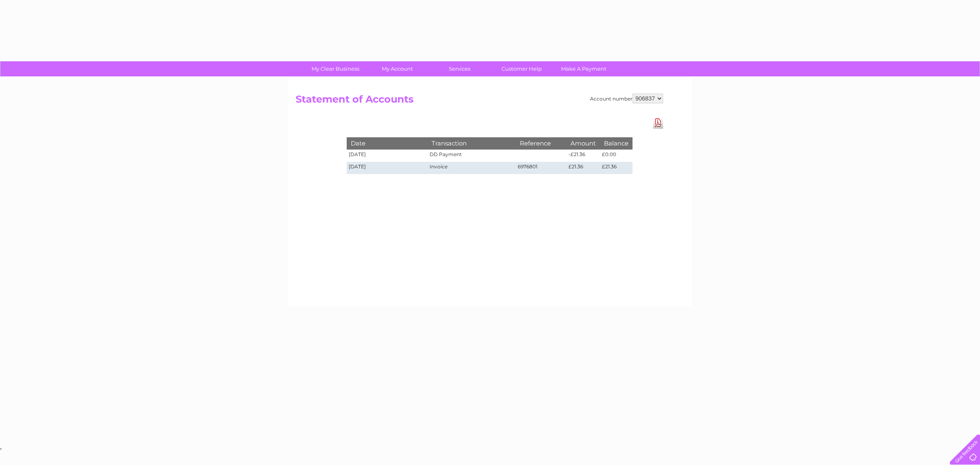 This screenshot has height=465, width=980. What do you see at coordinates (584, 156) in the screenshot?
I see `td: -£21.36` at bounding box center [584, 156].